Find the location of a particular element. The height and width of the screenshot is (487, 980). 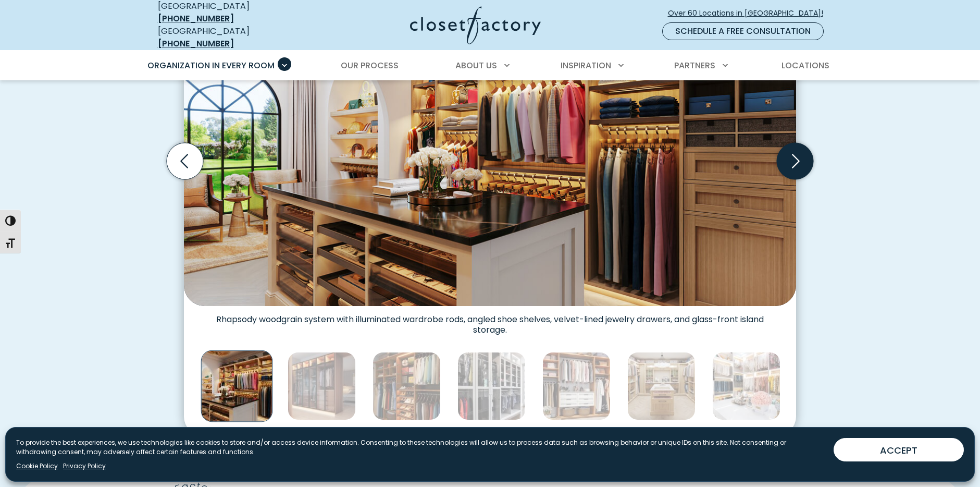

button: ACCEPT is located at coordinates (898, 449).